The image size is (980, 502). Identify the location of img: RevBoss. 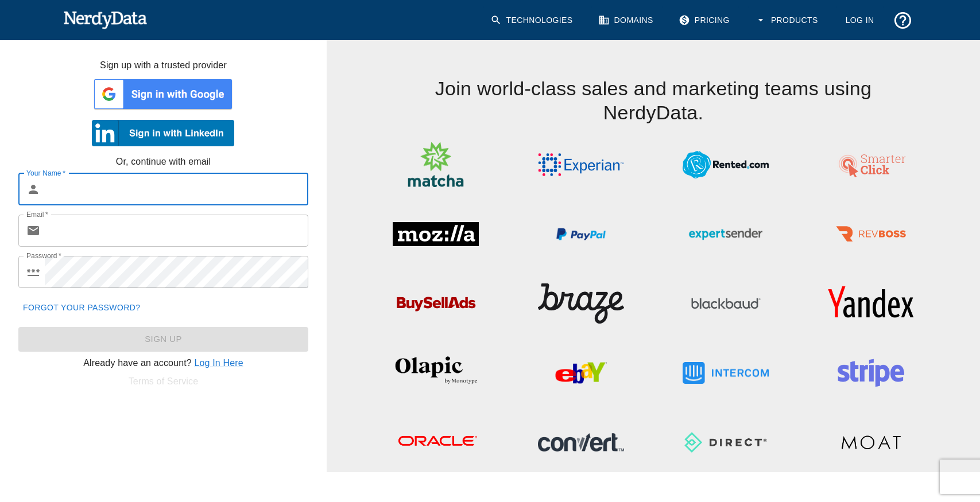
(871, 234).